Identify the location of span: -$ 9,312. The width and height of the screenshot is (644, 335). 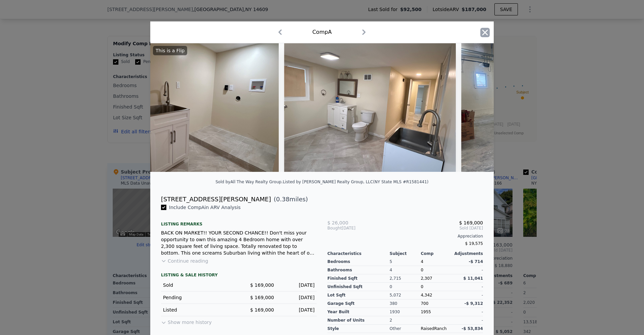
(473, 304).